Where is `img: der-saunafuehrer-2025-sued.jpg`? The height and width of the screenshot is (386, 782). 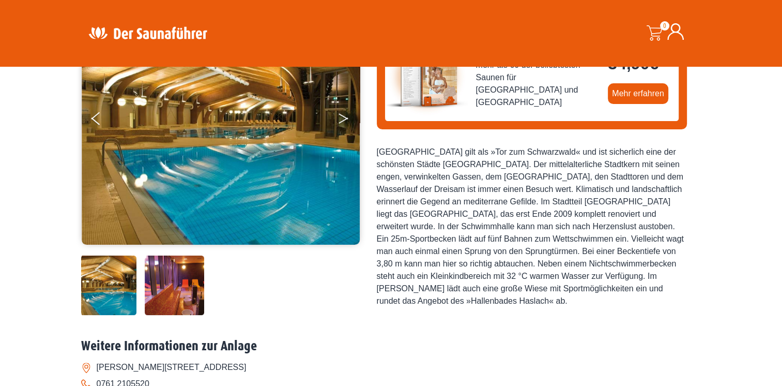 img: der-saunafuehrer-2025-sued.jpg is located at coordinates (427, 76).